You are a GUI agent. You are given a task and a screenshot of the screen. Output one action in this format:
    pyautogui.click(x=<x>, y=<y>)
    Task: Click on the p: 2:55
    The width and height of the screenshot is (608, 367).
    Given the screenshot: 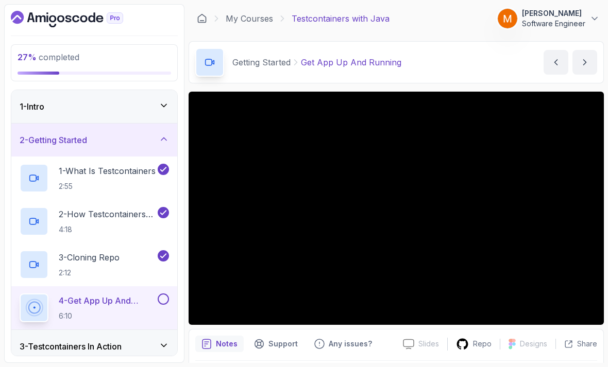 What is the action you would take?
    pyautogui.click(x=107, y=186)
    